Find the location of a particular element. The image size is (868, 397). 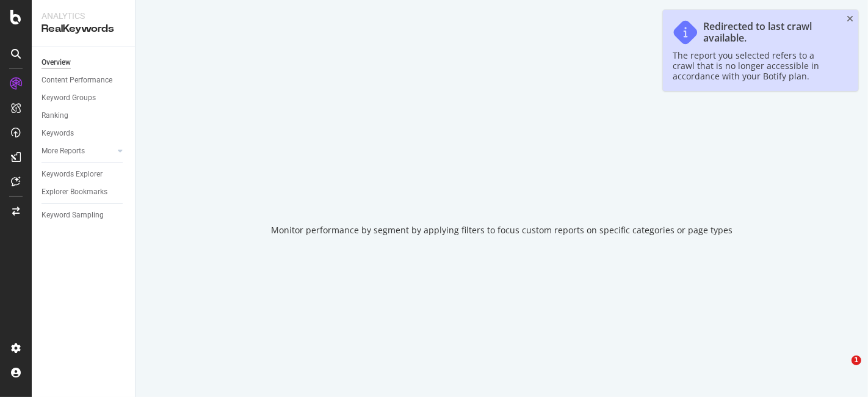

div: Redirected to last crawl available. is located at coordinates (770, 32).